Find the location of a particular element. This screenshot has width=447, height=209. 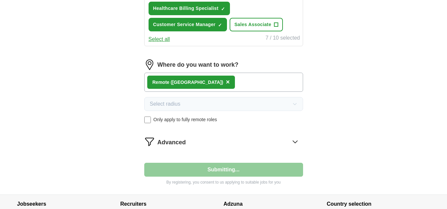

span: Customer Service Manager is located at coordinates (184, 24).